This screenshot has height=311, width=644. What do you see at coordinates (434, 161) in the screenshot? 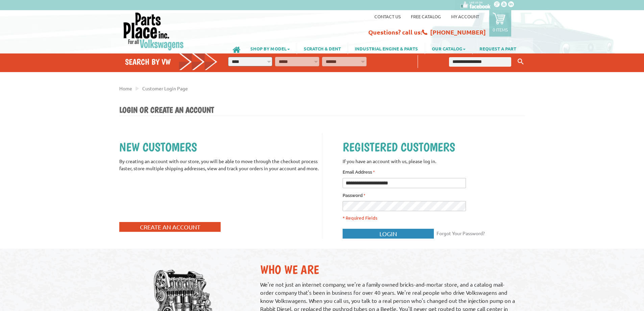
I see `p: If you have an account with us, please log in.` at bounding box center [434, 161].